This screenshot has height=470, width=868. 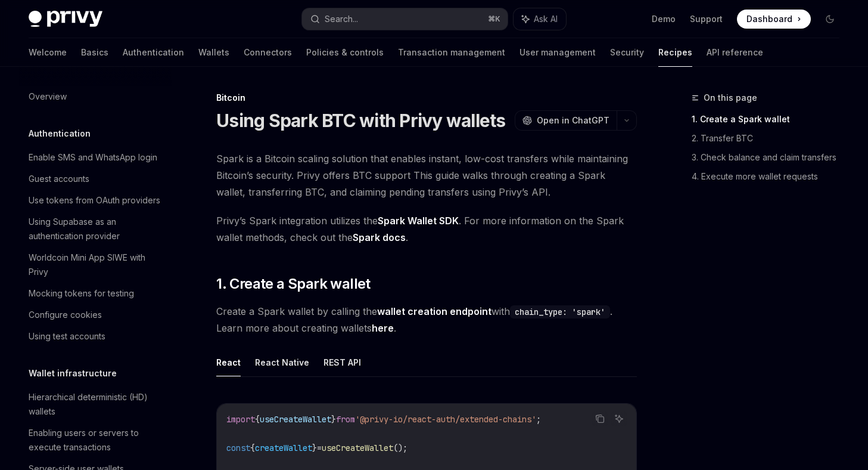 What do you see at coordinates (345, 53) in the screenshot?
I see `a: Policies & controls` at bounding box center [345, 53].